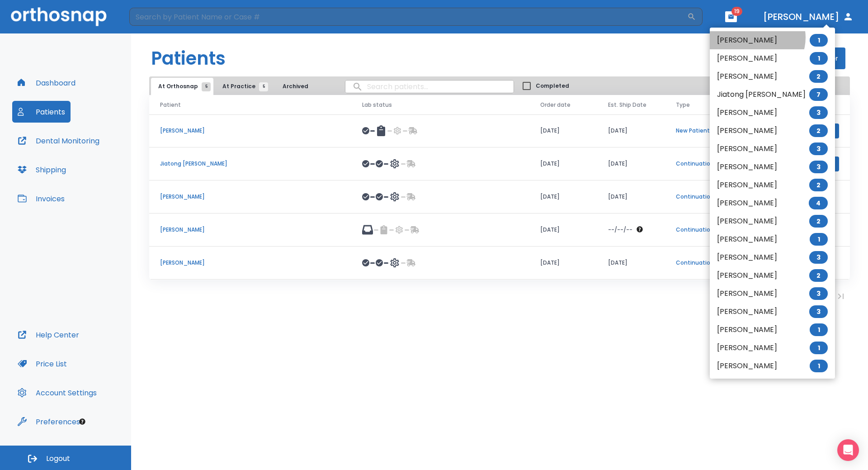 This screenshot has width=868, height=470. What do you see at coordinates (818, 203) in the screenshot?
I see `span: 4` at bounding box center [818, 203].